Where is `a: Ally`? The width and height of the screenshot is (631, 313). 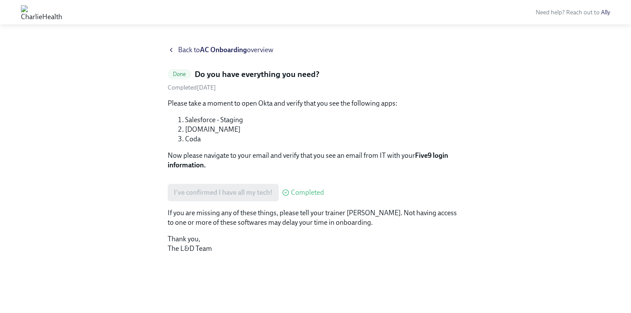 a: Ally is located at coordinates (605, 12).